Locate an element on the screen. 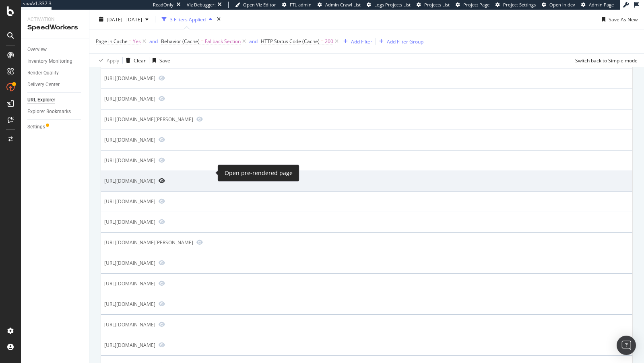 The width and height of the screenshot is (644, 363). a: Open in dev is located at coordinates (558, 5).